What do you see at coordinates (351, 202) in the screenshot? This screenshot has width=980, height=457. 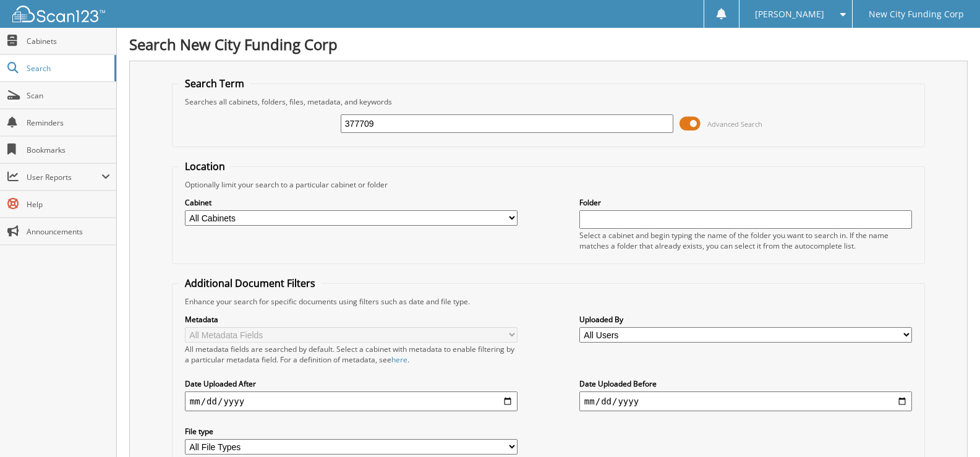 I see `label: Cabinet` at bounding box center [351, 202].